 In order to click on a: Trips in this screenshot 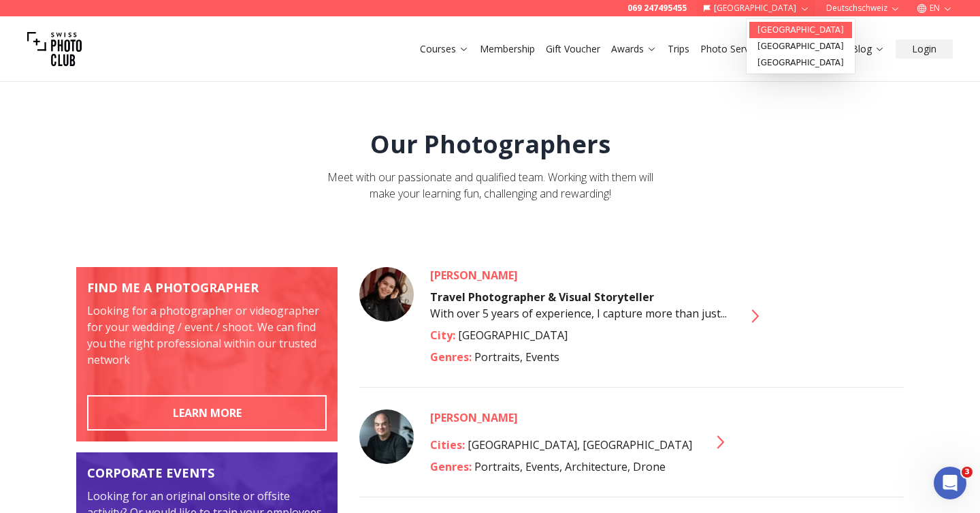, I will do `click(678, 49)`.